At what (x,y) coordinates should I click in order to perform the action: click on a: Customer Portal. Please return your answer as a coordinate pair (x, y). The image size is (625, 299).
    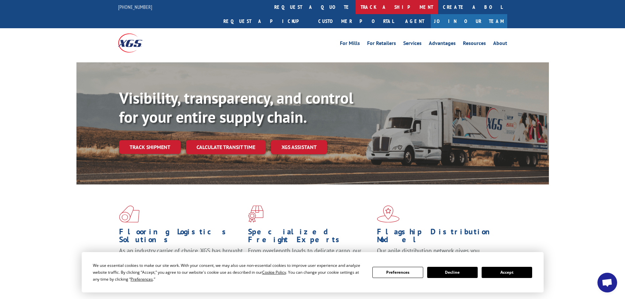
    Looking at the image, I should click on (356, 21).